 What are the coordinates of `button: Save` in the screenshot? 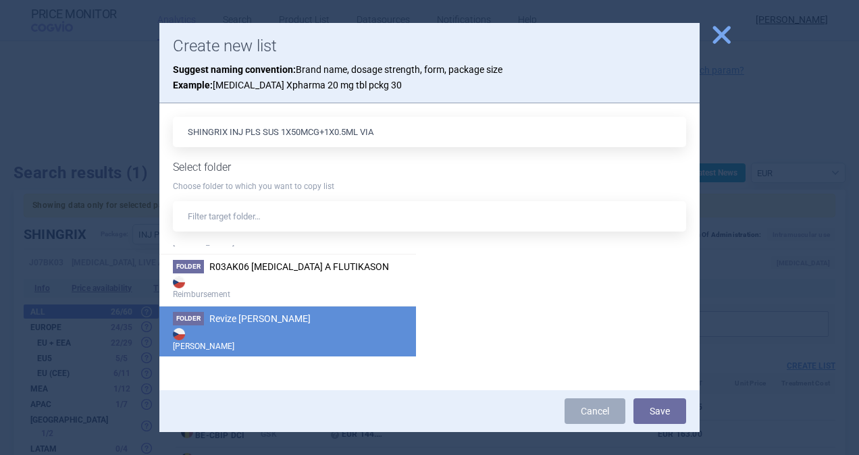 It's located at (660, 411).